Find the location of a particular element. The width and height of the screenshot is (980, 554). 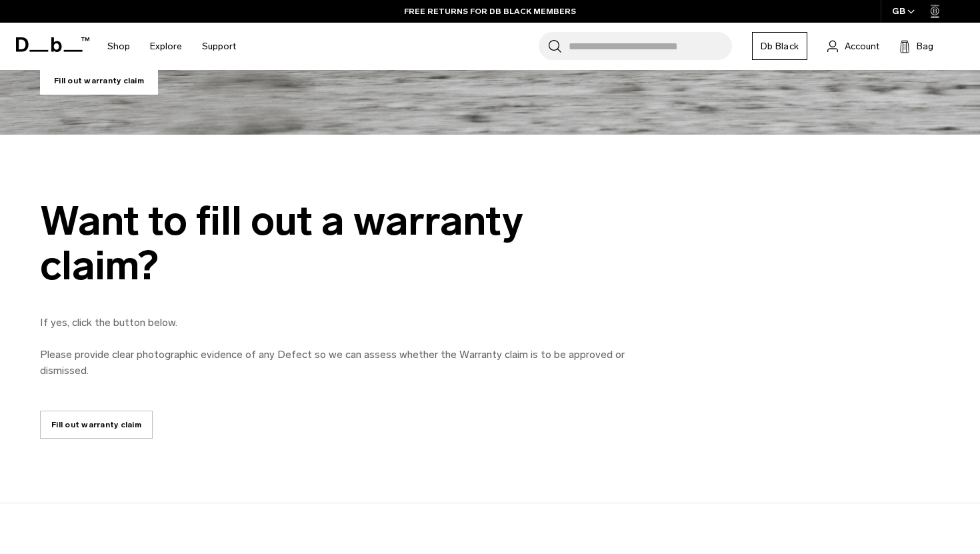

a: Db Black is located at coordinates (779, 46).